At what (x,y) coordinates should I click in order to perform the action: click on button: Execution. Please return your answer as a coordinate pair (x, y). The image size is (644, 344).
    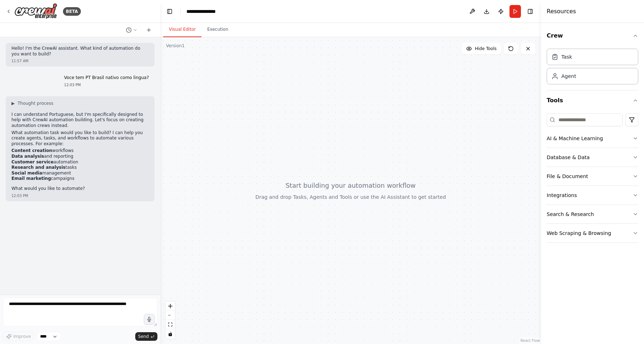
    Looking at the image, I should click on (218, 30).